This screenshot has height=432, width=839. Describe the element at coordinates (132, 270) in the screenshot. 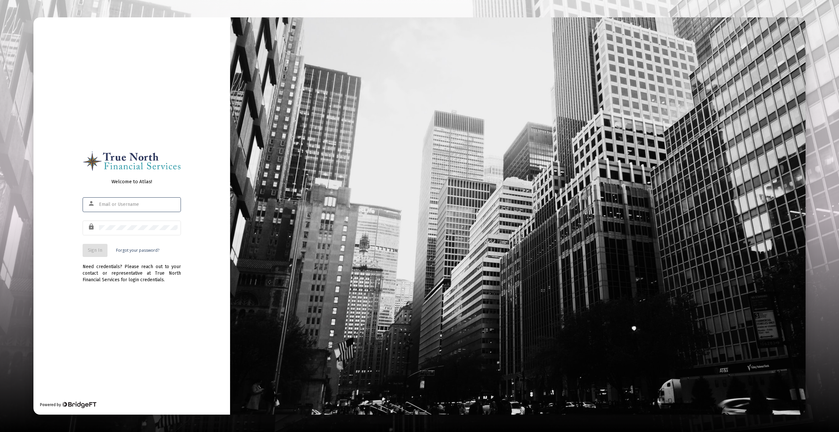

I see `div: Need credentials? Please reach out to your contact or representative at True North Financial Serv...` at that location.